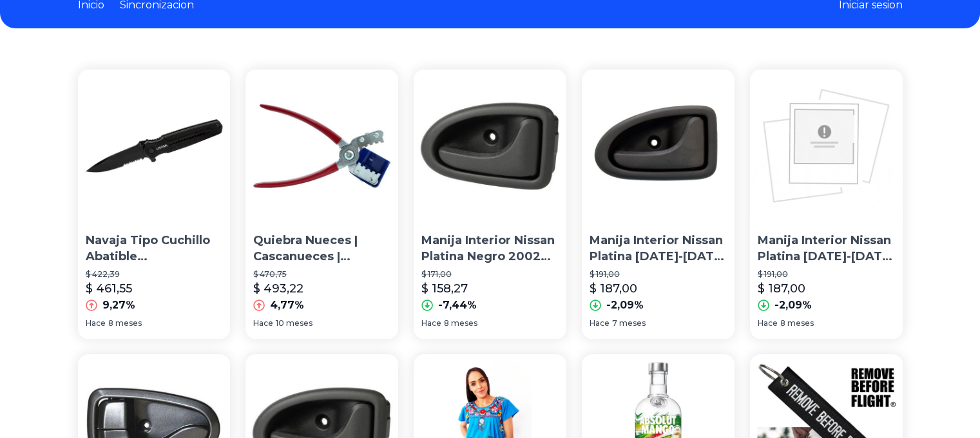 This screenshot has width=980, height=438. What do you see at coordinates (286, 305) in the screenshot?
I see `p: 4,77%` at bounding box center [286, 305].